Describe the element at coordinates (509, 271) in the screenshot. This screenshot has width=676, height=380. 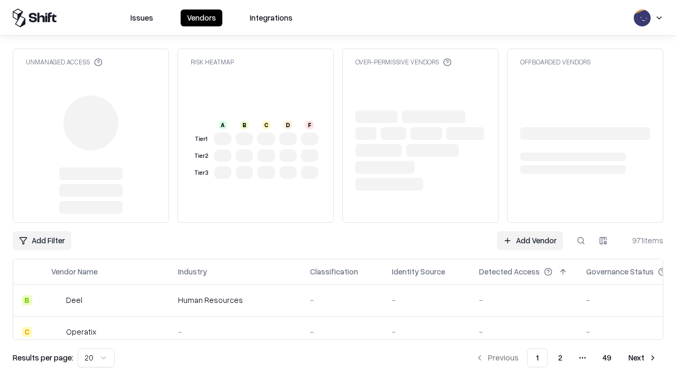
I see `div: Detected Access` at that location.